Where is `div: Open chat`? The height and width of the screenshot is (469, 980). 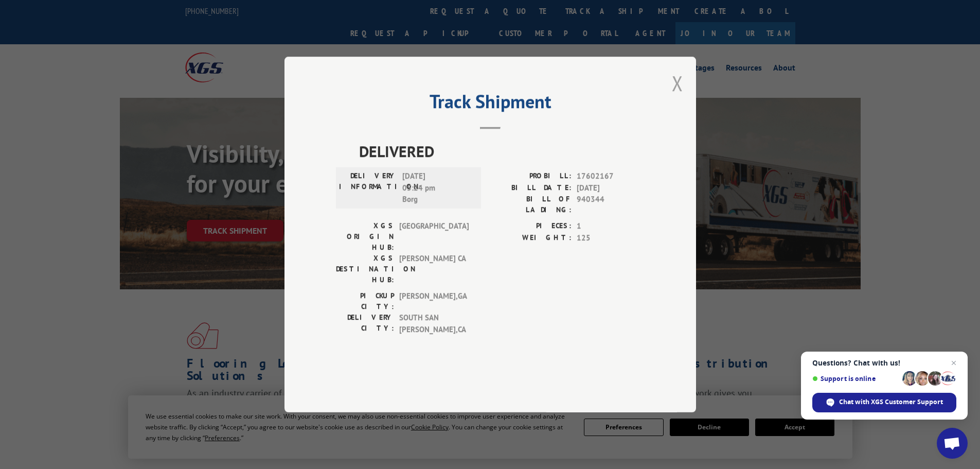 div: Open chat is located at coordinates (952, 443).